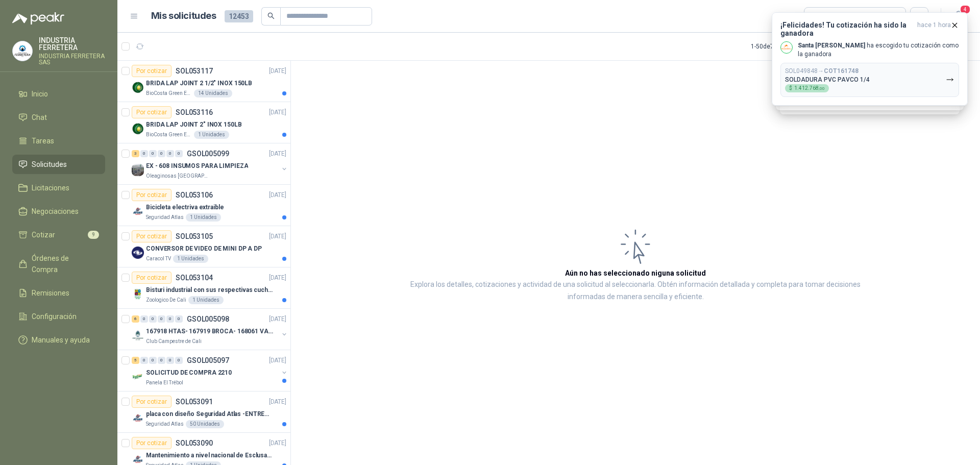  I want to click on a: Negociaciones, so click(59, 211).